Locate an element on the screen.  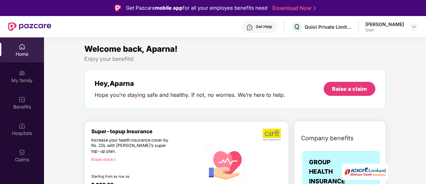
img: Logo is located at coordinates (118, 8).